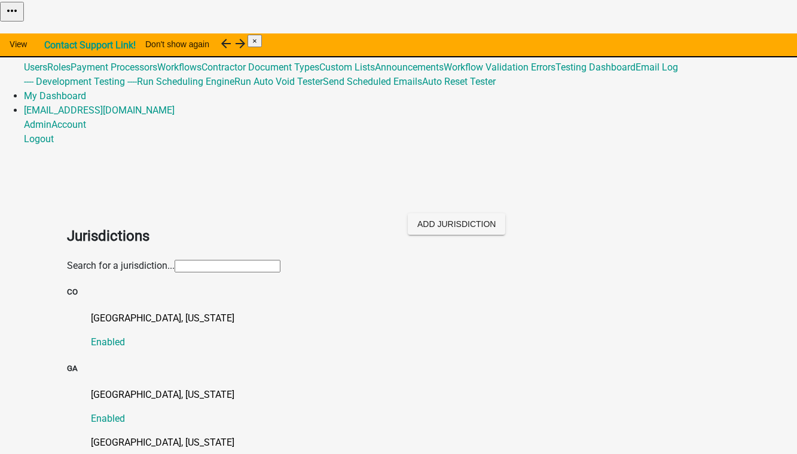 Image resolution: width=797 pixels, height=454 pixels. I want to click on a: Testing Dashboard, so click(595, 67).